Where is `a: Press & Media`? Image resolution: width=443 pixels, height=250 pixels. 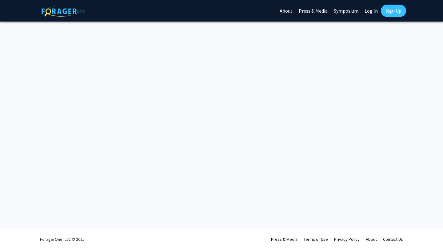 a: Press & Media is located at coordinates (284, 239).